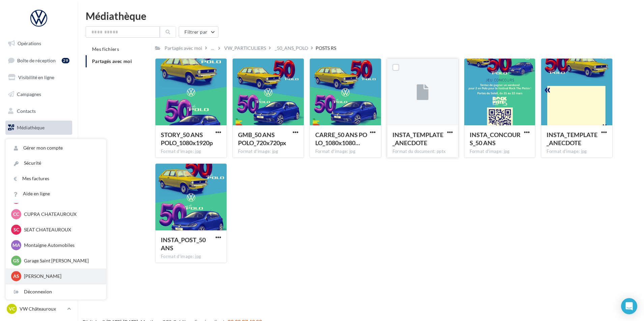 The height and width of the screenshot is (321, 644). I want to click on span: Visibilité en ligne, so click(36, 77).